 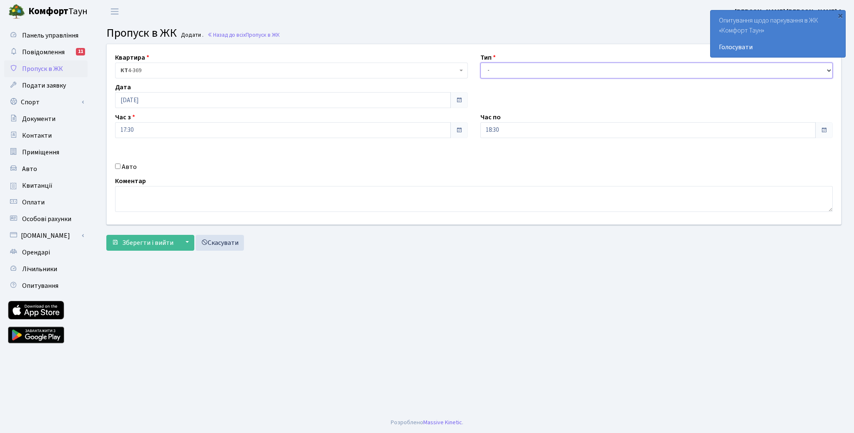 I want to click on div: 11, so click(x=80, y=52).